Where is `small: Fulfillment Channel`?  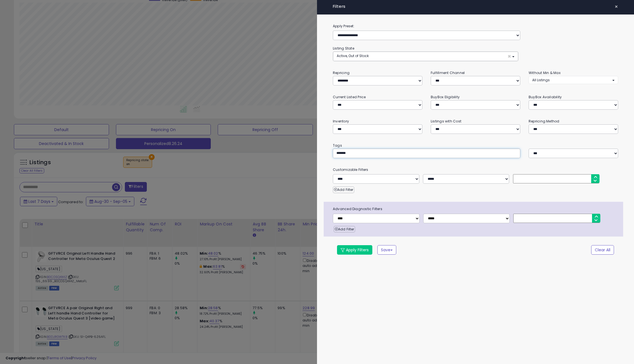
small: Fulfillment Channel is located at coordinates (448, 73).